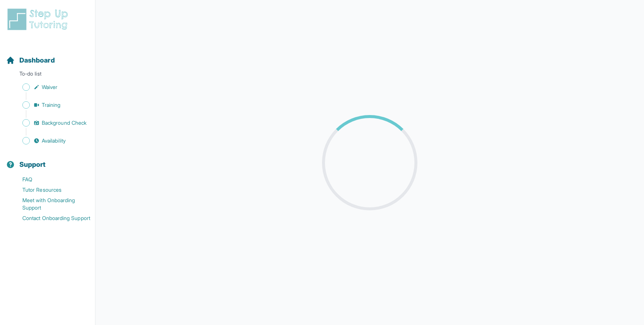  Describe the element at coordinates (47, 75) in the screenshot. I see `p: To-do list` at that location.